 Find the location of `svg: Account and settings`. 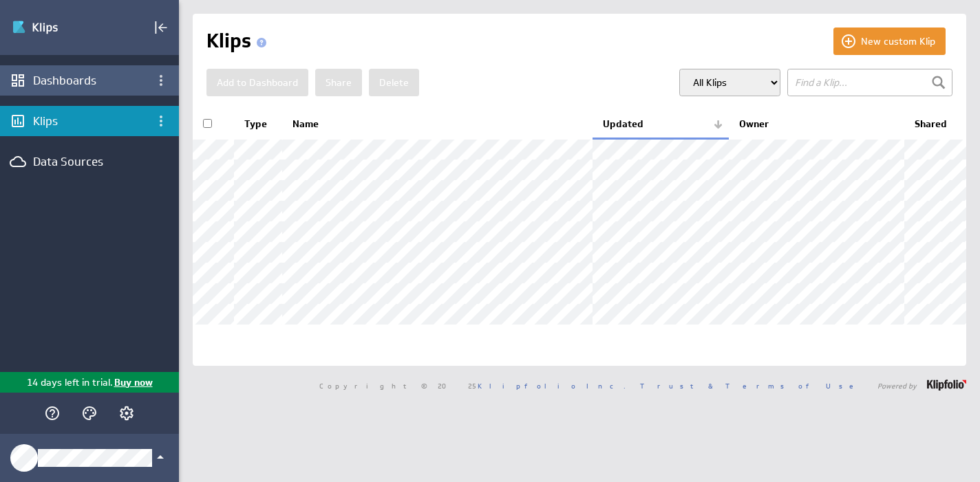

svg: Account and settings is located at coordinates (127, 413).